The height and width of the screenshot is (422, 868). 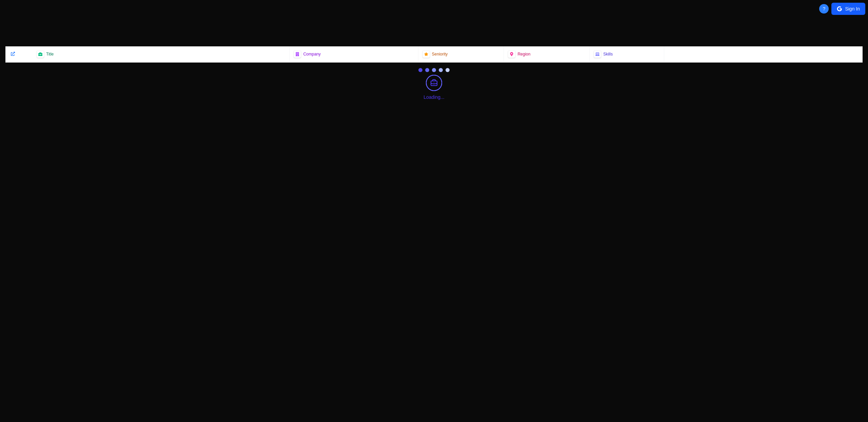 I want to click on button: About Techjobs, so click(x=823, y=9).